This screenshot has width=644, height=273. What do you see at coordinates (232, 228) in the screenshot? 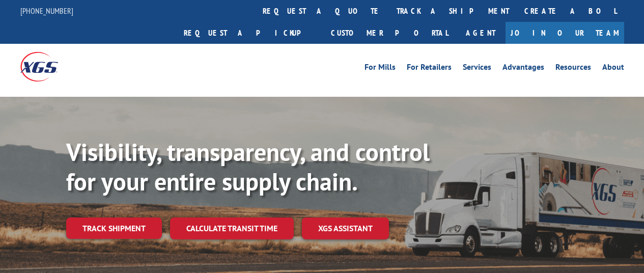
I see `a: Calculate transit time` at bounding box center [232, 228].